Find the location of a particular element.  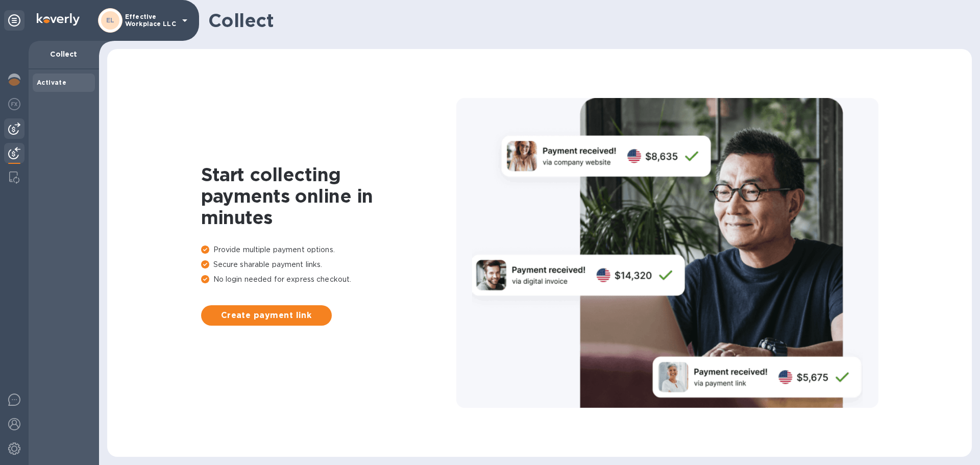

img: Logo is located at coordinates (58, 19).